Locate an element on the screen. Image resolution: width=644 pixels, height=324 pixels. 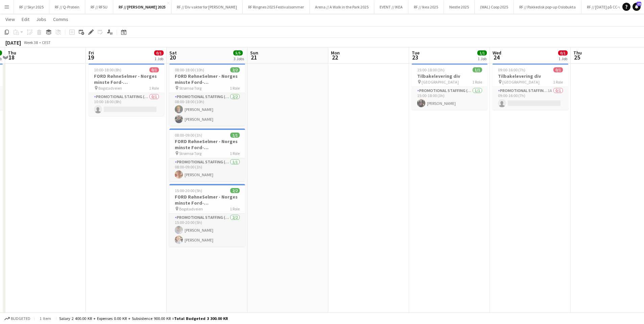
button: (WAL) Coop 2025 is located at coordinates (494, 7).